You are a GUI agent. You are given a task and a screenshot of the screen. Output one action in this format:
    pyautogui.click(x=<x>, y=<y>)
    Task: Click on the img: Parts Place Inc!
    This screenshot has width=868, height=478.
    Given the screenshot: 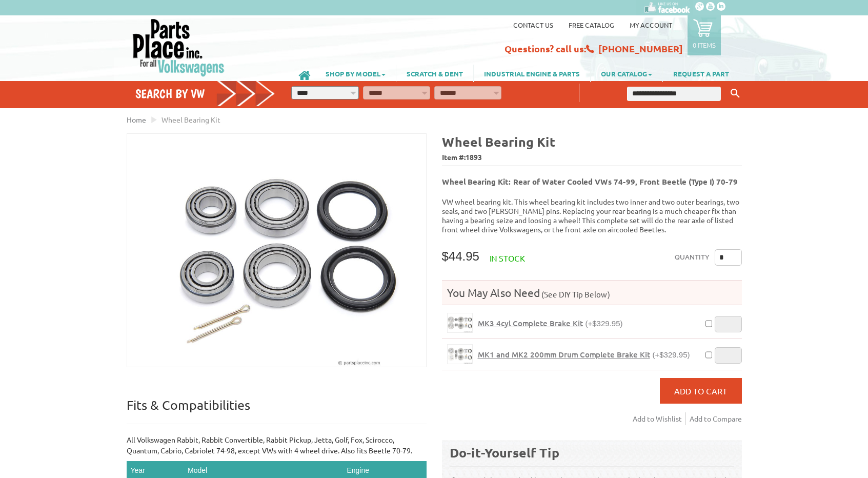 What is the action you would take?
    pyautogui.click(x=178, y=47)
    